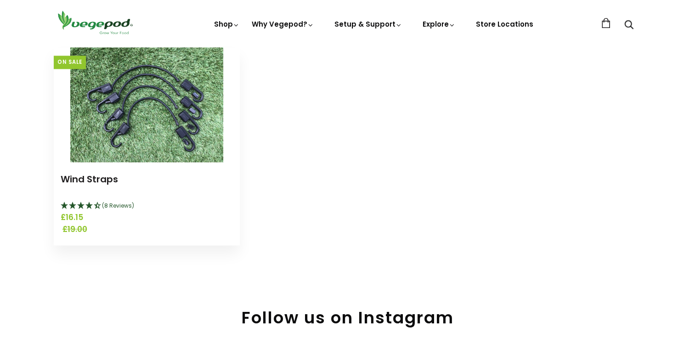 The height and width of the screenshot is (339, 695). What do you see at coordinates (146, 206) in the screenshot?
I see `div: 4.25 Stars - 8 Reviews` at bounding box center [146, 206].